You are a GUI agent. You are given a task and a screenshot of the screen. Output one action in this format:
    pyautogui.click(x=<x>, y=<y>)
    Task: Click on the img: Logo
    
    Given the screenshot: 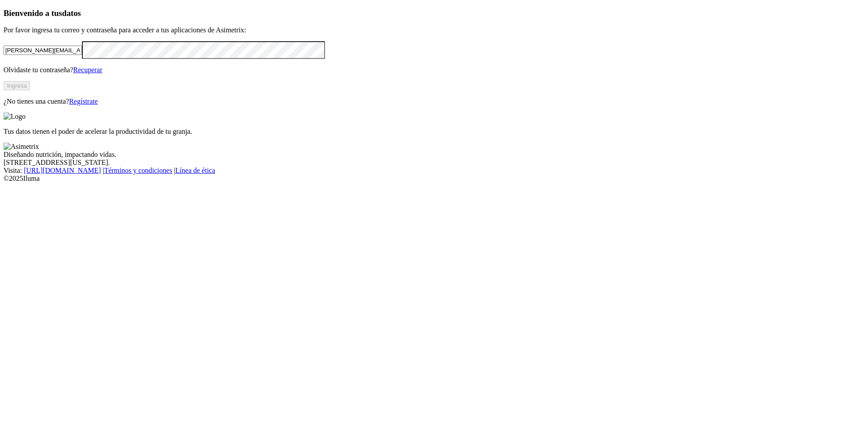 What is the action you would take?
    pyautogui.click(x=15, y=117)
    